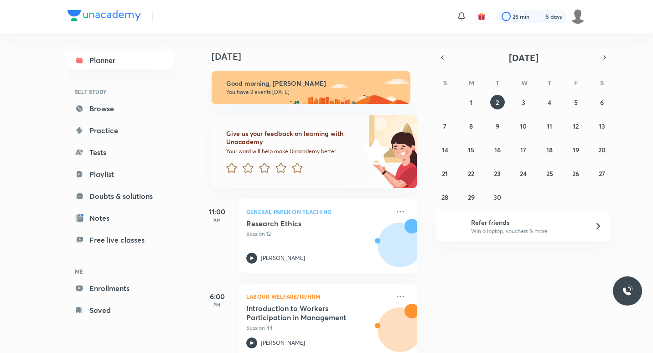  I want to click on img: referral, so click(453, 226).